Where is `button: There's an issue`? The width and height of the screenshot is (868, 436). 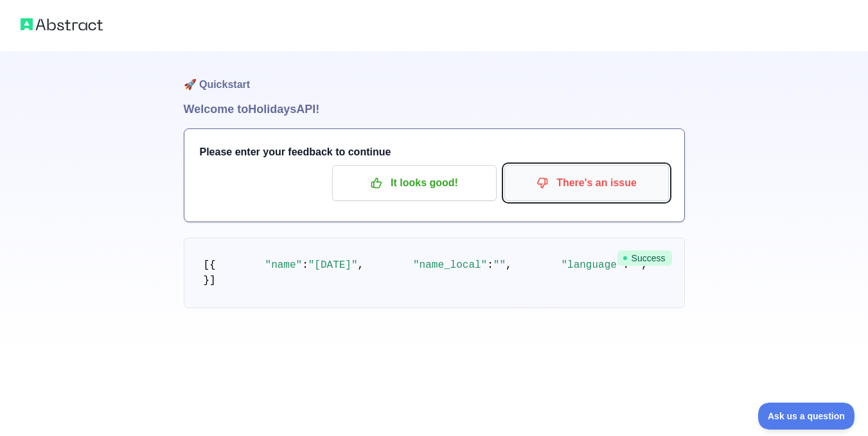
button: There's an issue is located at coordinates (587, 183).